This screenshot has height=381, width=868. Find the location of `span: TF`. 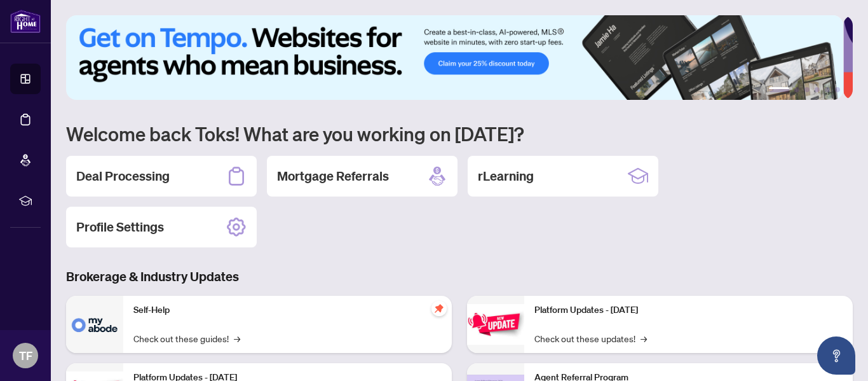

span: TF is located at coordinates (25, 355).